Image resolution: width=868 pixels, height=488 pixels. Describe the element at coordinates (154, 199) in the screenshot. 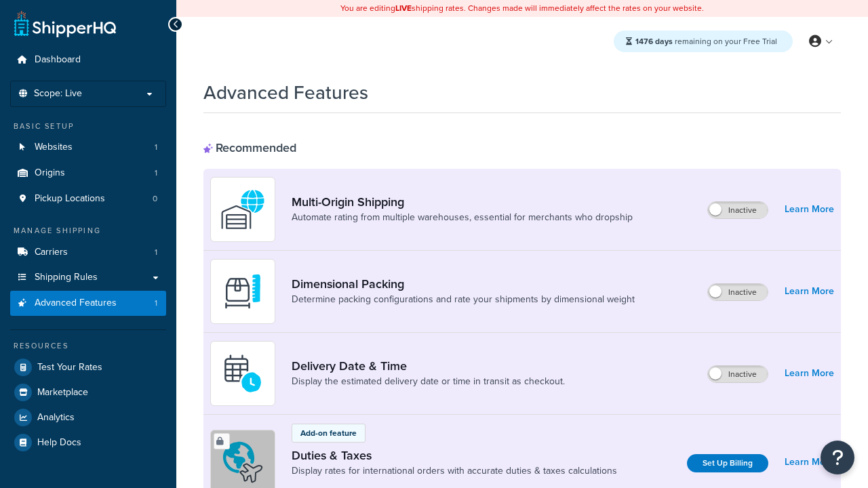

I see `span: 0` at that location.